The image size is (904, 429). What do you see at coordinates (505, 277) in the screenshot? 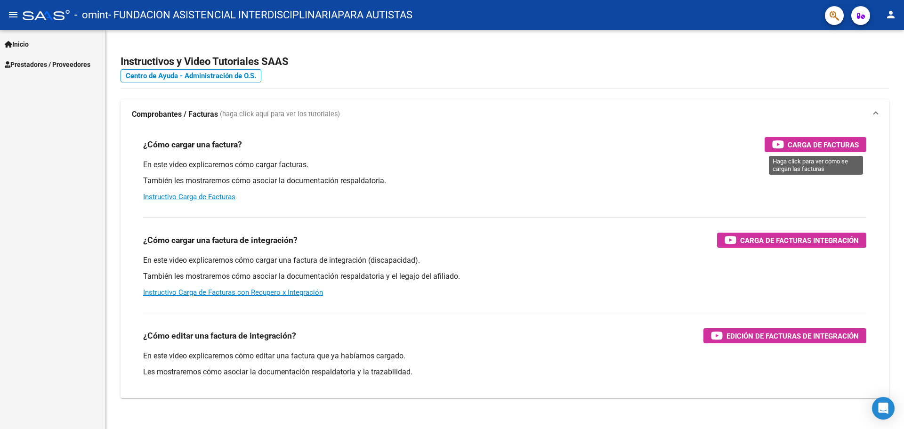
I see `p: También les mostraremos cómo asociar la documentación respaldatoria y el legajo del afiliado.` at bounding box center [505, 277].